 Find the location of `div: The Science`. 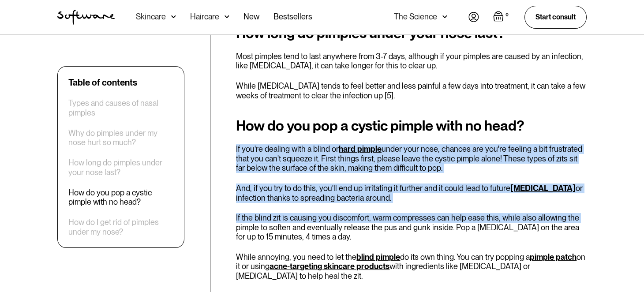

div: The Science is located at coordinates (415, 17).